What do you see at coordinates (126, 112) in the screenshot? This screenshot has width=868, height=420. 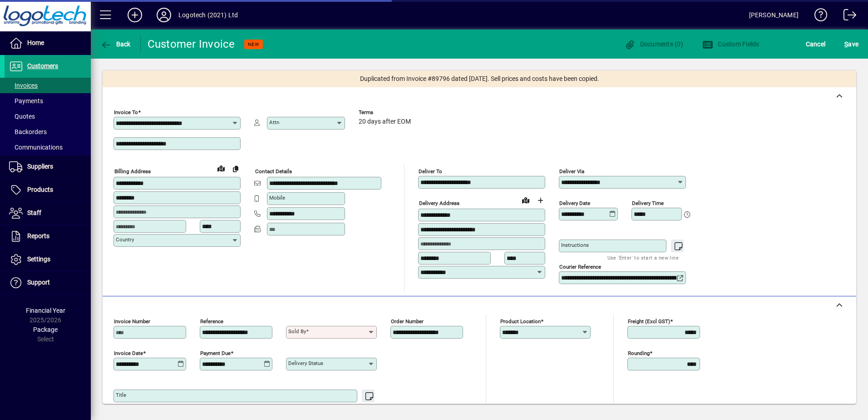 I see `mat-label: Invoice To` at bounding box center [126, 112].